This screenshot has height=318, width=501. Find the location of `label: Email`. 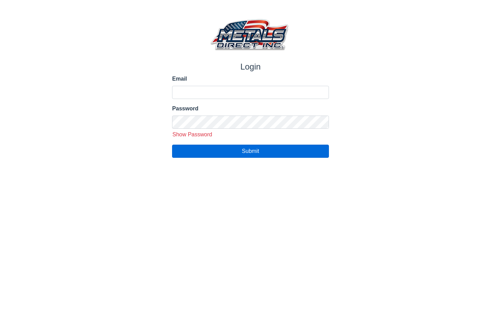

label: Email is located at coordinates (250, 79).